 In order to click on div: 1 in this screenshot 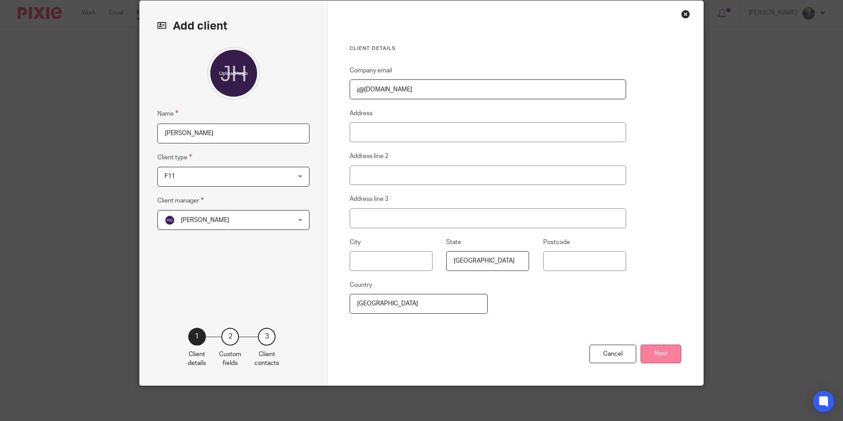, I will do `click(197, 336)`.